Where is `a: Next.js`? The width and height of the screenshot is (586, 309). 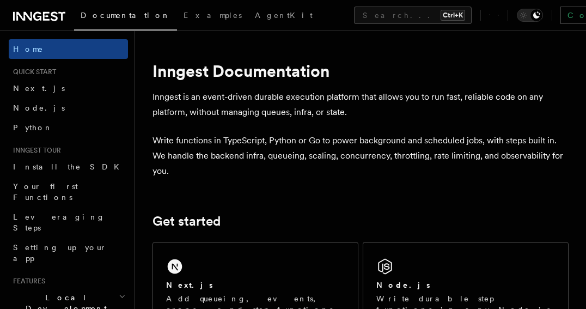
a: Next.js is located at coordinates (68, 88).